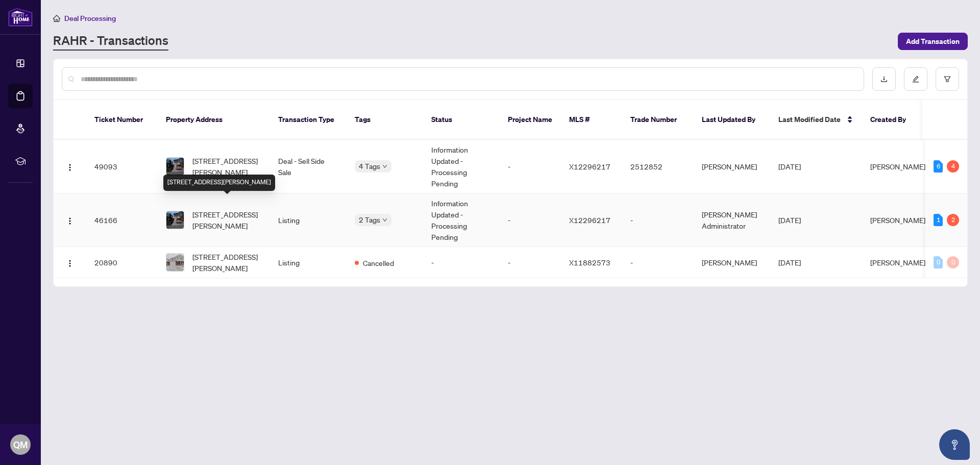 The width and height of the screenshot is (980, 465). Describe the element at coordinates (308, 167) in the screenshot. I see `td: Deal - Sell Side Sale` at that location.